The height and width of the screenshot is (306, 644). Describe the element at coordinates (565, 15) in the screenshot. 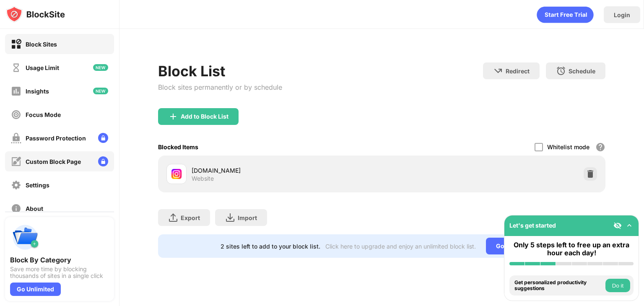

I see `div: animation` at that location.